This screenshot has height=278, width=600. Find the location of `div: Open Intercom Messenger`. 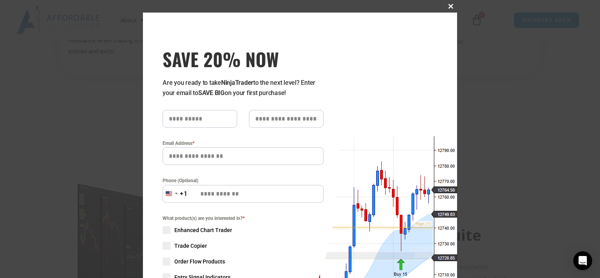

div: Open Intercom Messenger is located at coordinates (583, 261).